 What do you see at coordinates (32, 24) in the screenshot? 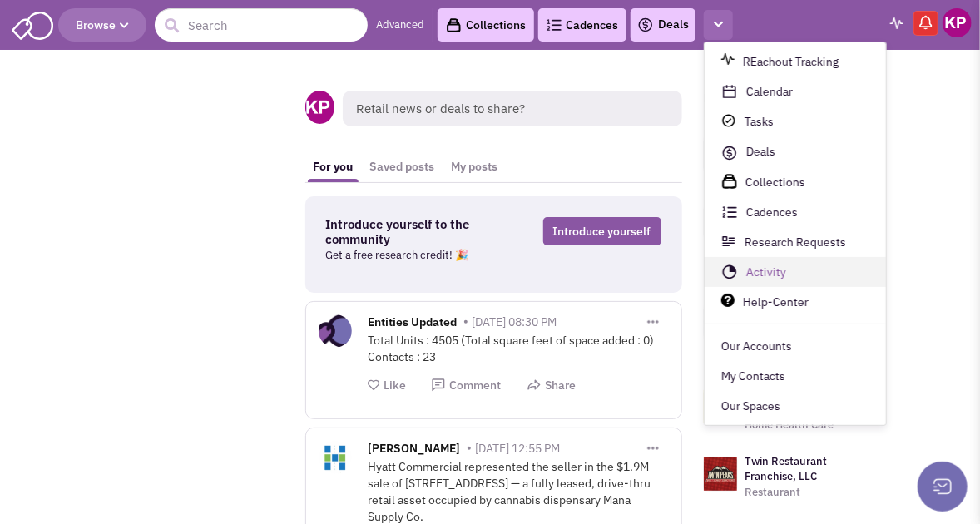
I see `img: SmartAdmin` at bounding box center [32, 24].